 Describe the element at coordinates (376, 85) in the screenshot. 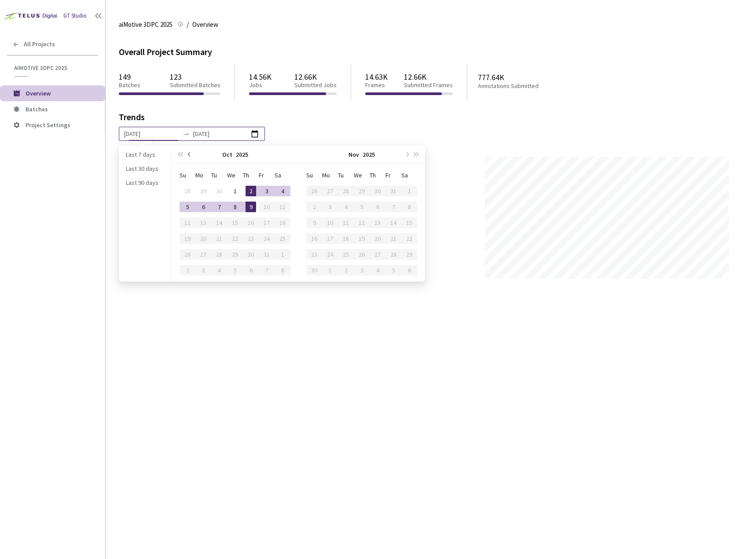

I see `p: Frames` at that location.